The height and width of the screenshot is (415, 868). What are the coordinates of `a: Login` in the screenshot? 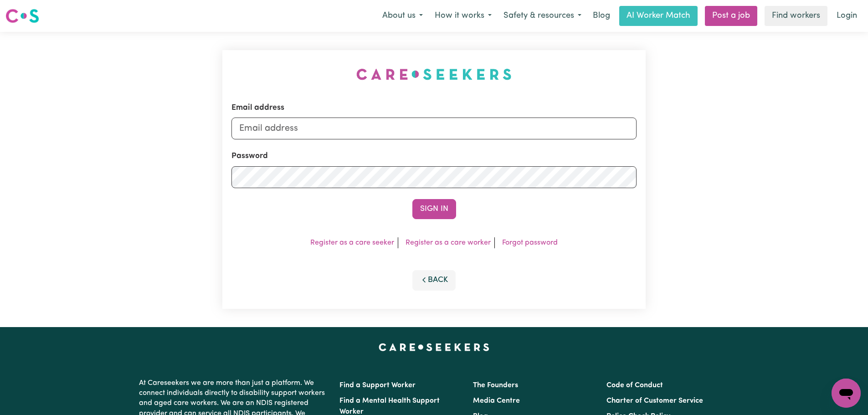 It's located at (847, 16).